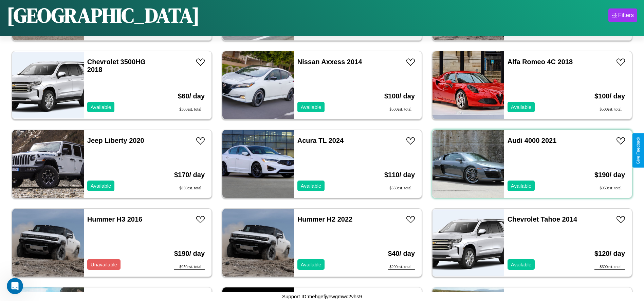  I want to click on div: $ 600 est. total, so click(610, 267).